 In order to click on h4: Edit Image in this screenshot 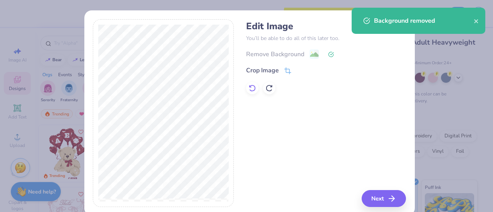, I will do `click(326, 26)`.